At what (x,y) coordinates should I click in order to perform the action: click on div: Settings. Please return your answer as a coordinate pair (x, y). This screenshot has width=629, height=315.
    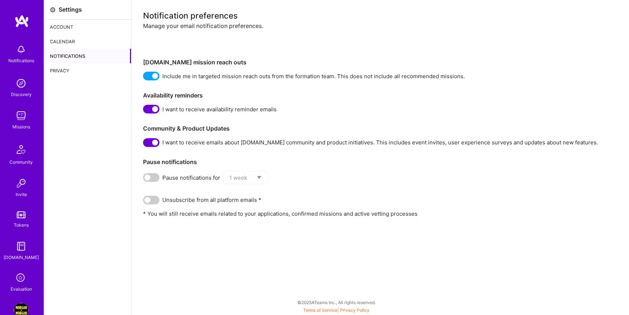
    Looking at the image, I should click on (70, 9).